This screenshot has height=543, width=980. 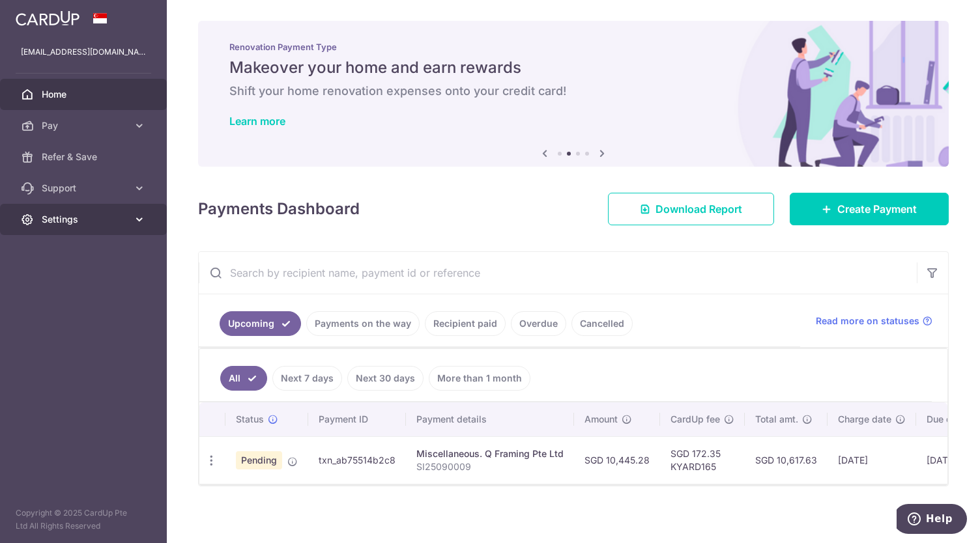 I want to click on span: Settings, so click(x=85, y=220).